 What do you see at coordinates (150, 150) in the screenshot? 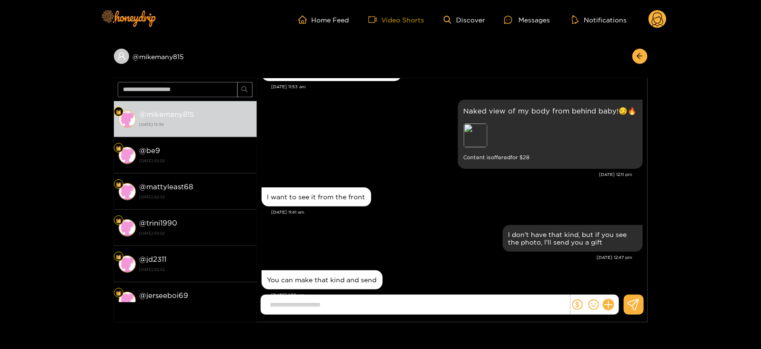
I see `strong: @ be9` at bounding box center [150, 150].